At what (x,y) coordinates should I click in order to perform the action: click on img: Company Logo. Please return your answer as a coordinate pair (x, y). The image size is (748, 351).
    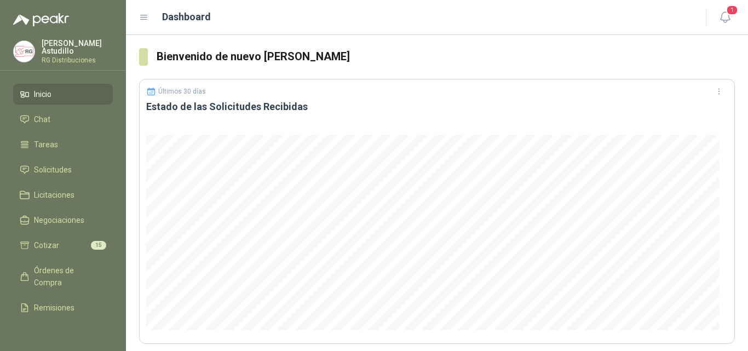
    Looking at the image, I should click on (24, 51).